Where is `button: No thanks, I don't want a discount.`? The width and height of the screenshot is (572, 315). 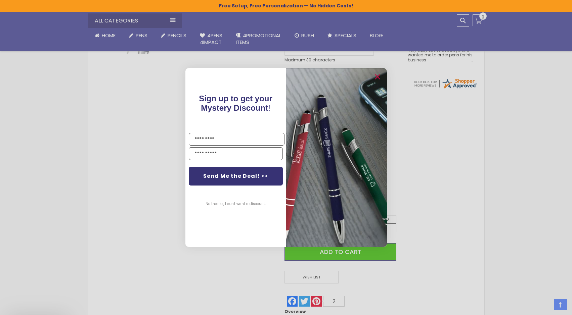 button: No thanks, I don't want a discount. is located at coordinates (235, 204).